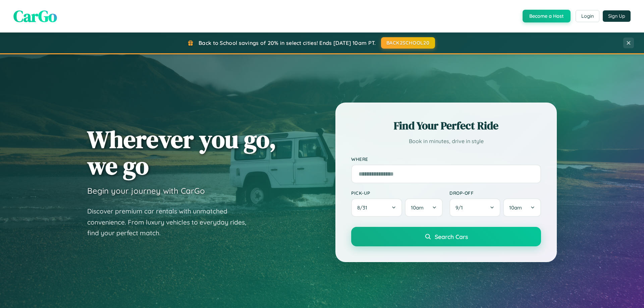  I want to click on label: Where, so click(446, 159).